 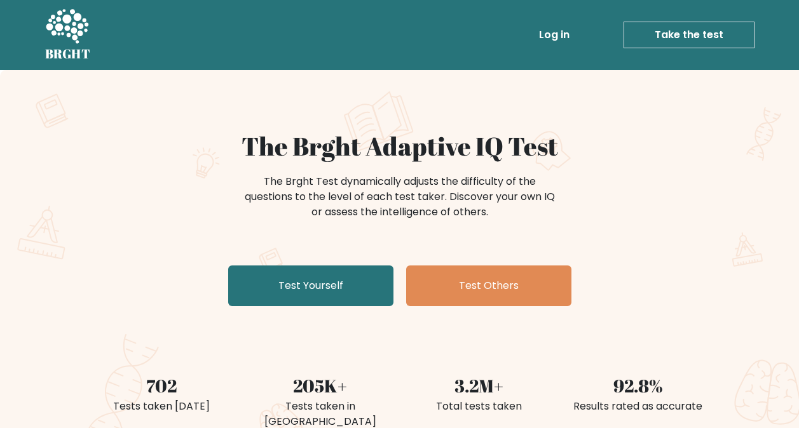 I want to click on div: 205K+, so click(x=320, y=386).